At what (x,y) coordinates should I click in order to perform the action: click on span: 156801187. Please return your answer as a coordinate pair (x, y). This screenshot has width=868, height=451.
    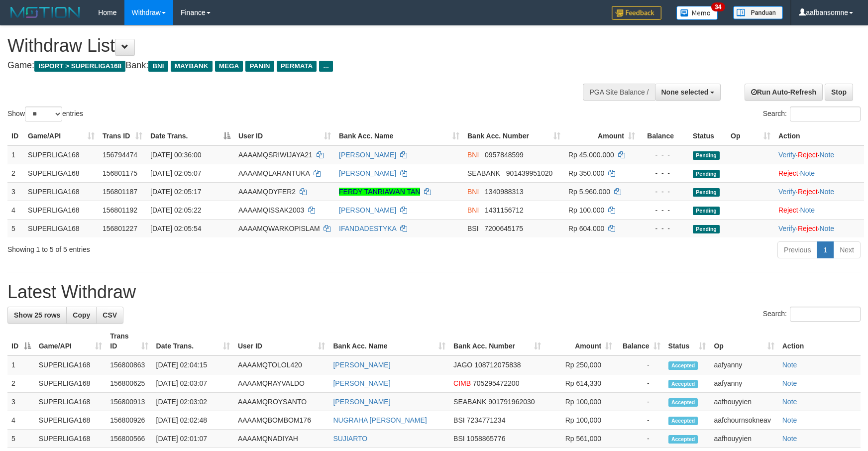
    Looking at the image, I should click on (120, 192).